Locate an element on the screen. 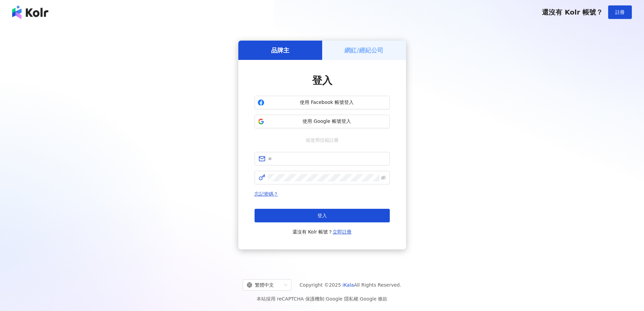 The width and height of the screenshot is (644, 311). img: logo is located at coordinates (30, 12).